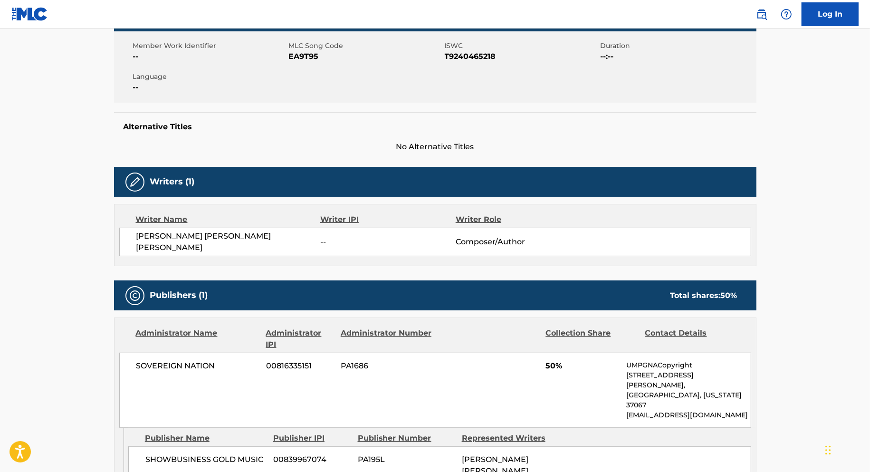  What do you see at coordinates (210, 77) in the screenshot?
I see `span: Language` at bounding box center [210, 77].